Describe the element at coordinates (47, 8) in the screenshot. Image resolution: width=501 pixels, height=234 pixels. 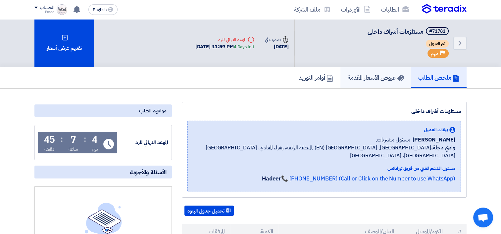
I see `div: الحساب` at that location.